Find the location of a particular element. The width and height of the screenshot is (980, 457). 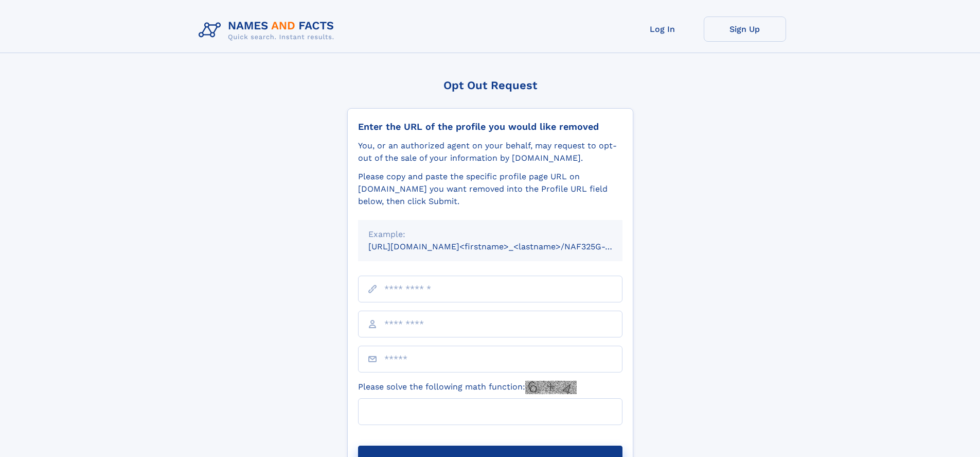

img: Logo Names and Facts is located at coordinates (269, 31).